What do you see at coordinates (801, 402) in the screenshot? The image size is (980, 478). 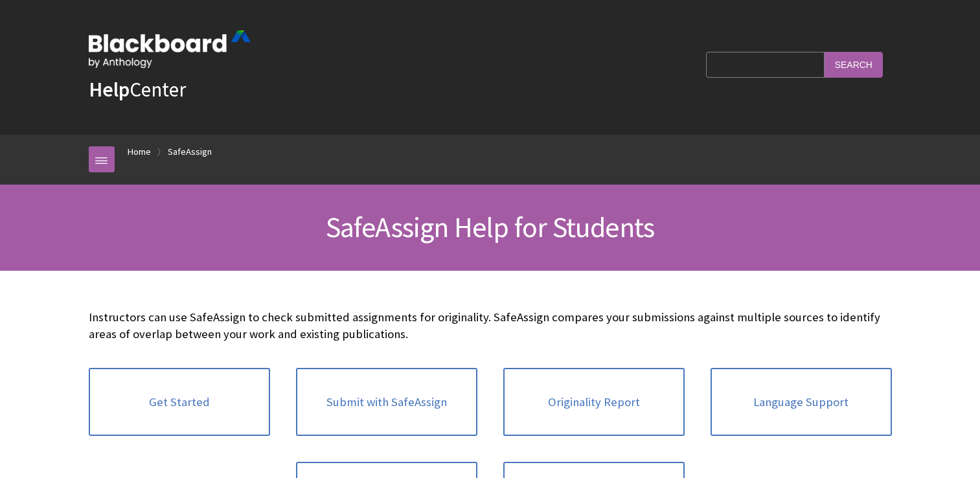 I see `a: Language Support` at bounding box center [801, 402].